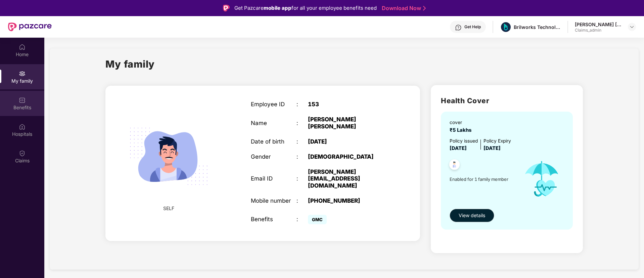 The height and width of the screenshot is (278, 644). I want to click on img: New Pazcare Logo, so click(30, 27).